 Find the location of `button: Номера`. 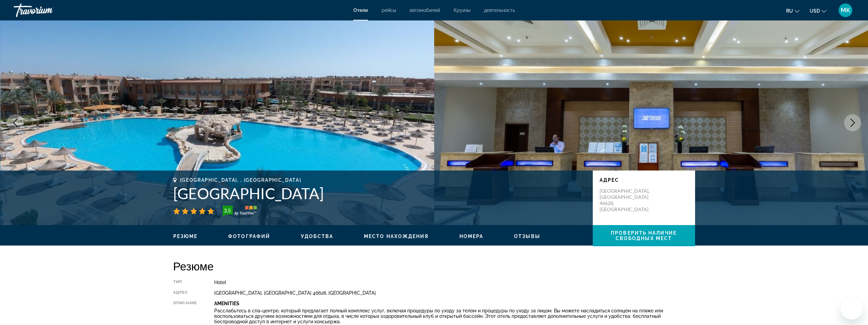

button: Номера is located at coordinates (471, 237).